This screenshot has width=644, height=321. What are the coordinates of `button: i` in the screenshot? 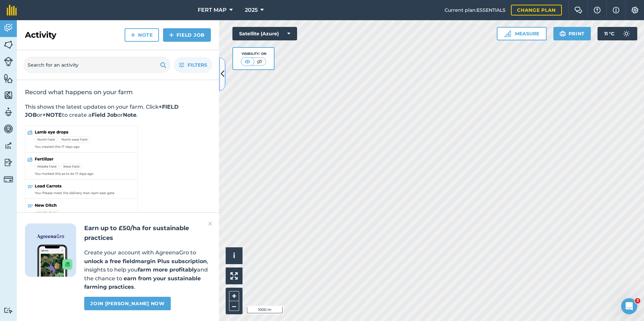 It's located at (234, 256).